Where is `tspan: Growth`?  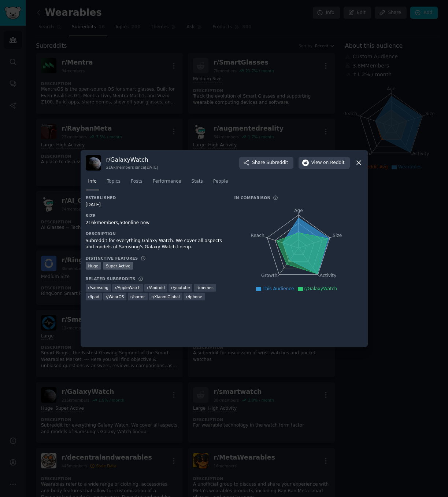 tspan: Growth is located at coordinates (269, 275).